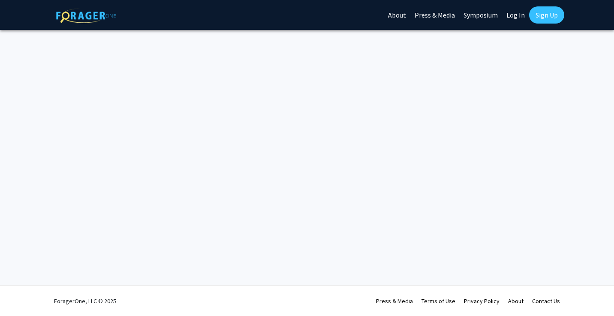 The image size is (614, 316). What do you see at coordinates (438, 301) in the screenshot?
I see `a: Terms of Use` at bounding box center [438, 301].